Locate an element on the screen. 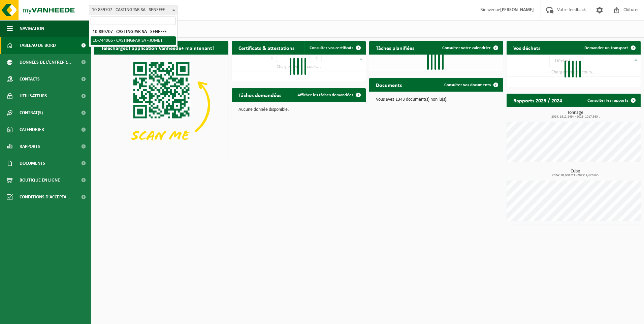  h2: Tâches planifiées is located at coordinates (395, 48).